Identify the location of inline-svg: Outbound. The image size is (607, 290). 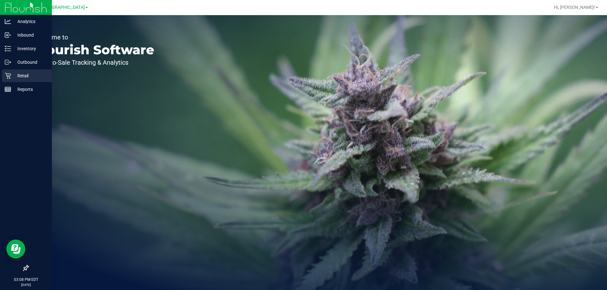
(8, 62).